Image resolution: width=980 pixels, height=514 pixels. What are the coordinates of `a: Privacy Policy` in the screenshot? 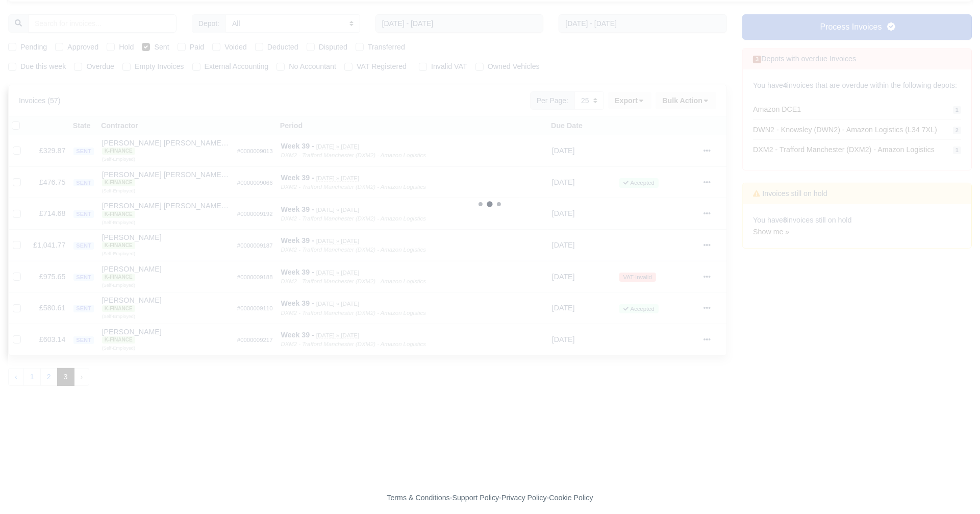 It's located at (524, 498).